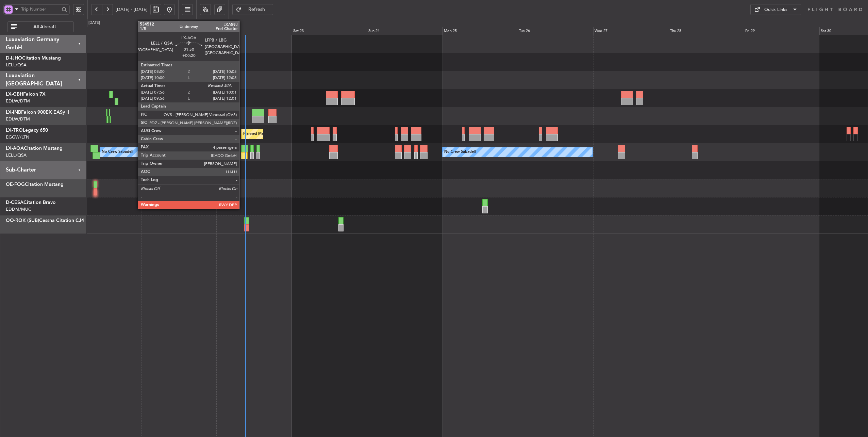 The width and height of the screenshot is (868, 437). What do you see at coordinates (103, 31) in the screenshot?
I see `div: Wed 20` at bounding box center [103, 31].